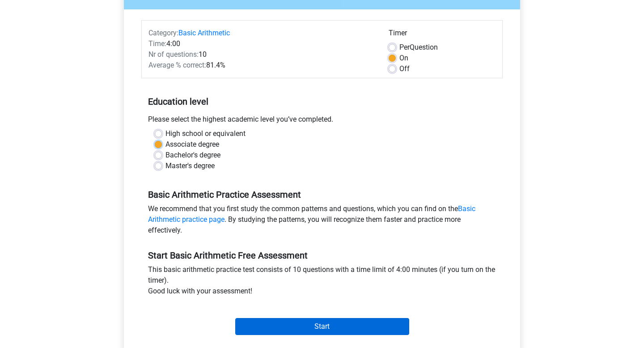 Image resolution: width=644 pixels, height=348 pixels. Describe the element at coordinates (442, 35) in the screenshot. I see `div: Timer` at that location.